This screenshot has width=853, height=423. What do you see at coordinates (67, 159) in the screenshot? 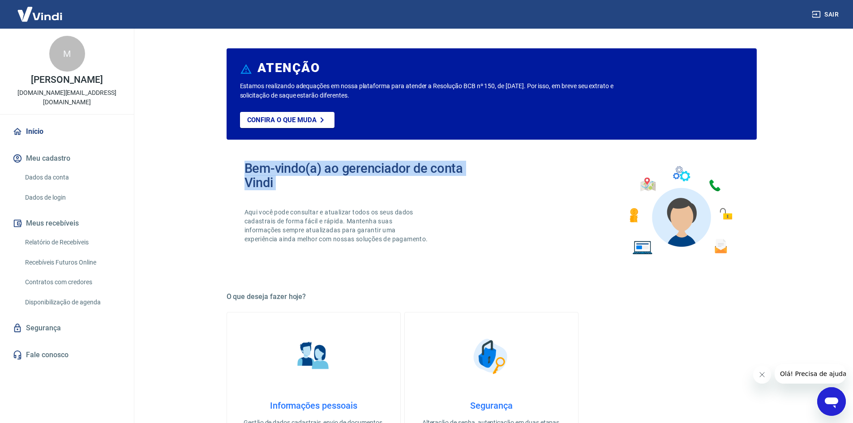
I see `button: Meu cadastro` at bounding box center [67, 159].